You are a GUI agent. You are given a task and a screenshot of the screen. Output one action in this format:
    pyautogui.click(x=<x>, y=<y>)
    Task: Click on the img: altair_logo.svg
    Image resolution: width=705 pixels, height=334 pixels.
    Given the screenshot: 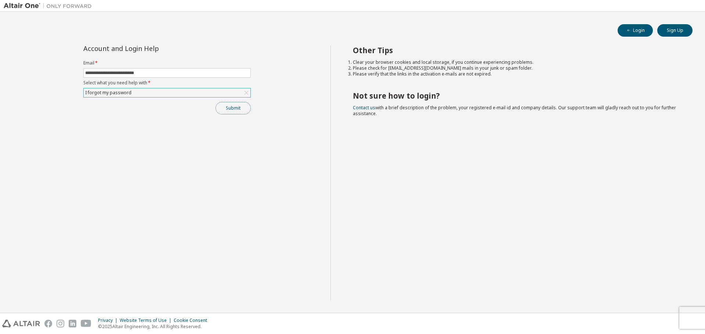 What is the action you would take?
    pyautogui.click(x=21, y=324)
    